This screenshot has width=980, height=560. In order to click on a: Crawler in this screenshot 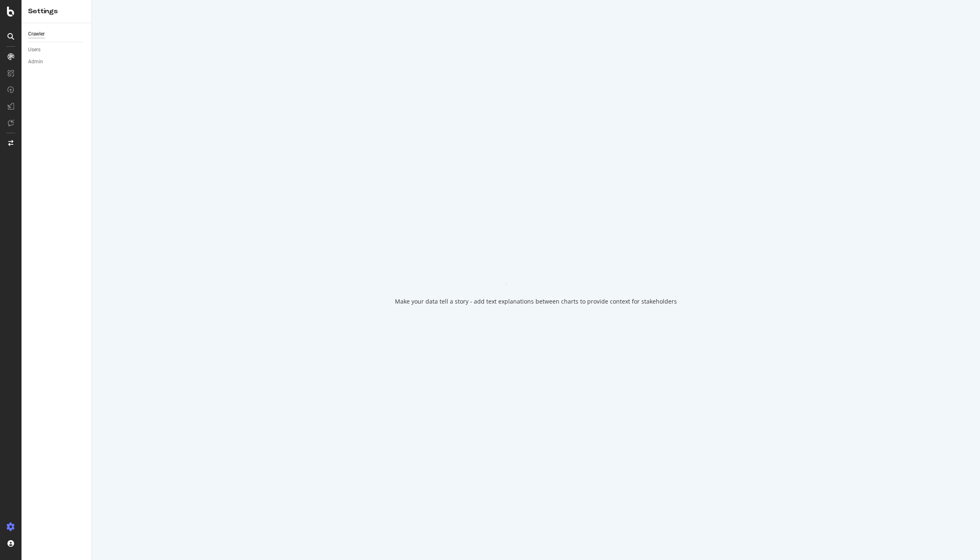, I will do `click(57, 34)`.